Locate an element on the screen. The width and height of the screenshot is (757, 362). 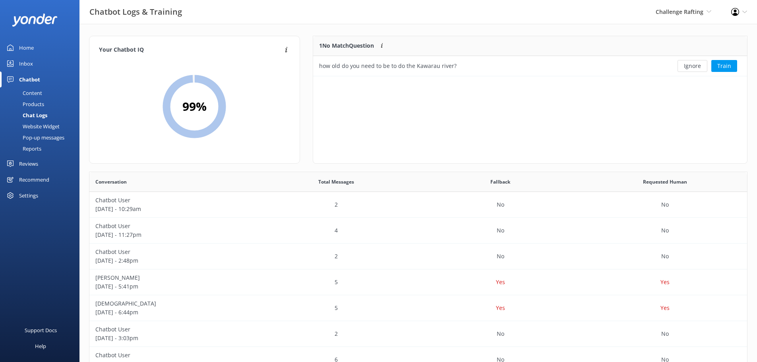
div: Recommend is located at coordinates (34, 180).